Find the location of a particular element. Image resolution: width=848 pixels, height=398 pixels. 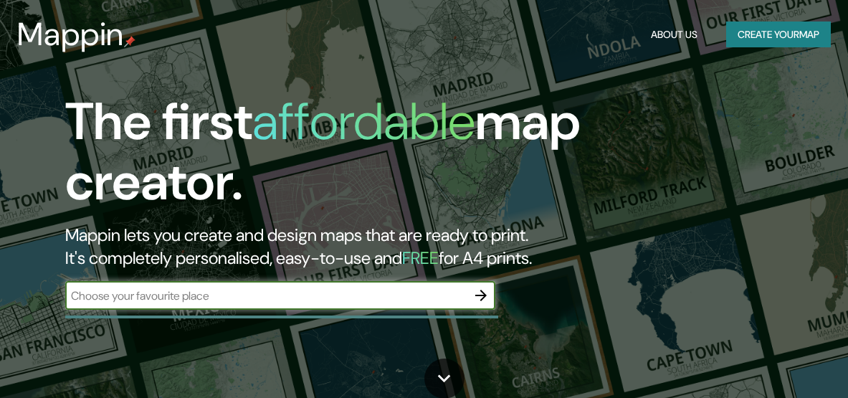

button: About Us is located at coordinates (673, 34).